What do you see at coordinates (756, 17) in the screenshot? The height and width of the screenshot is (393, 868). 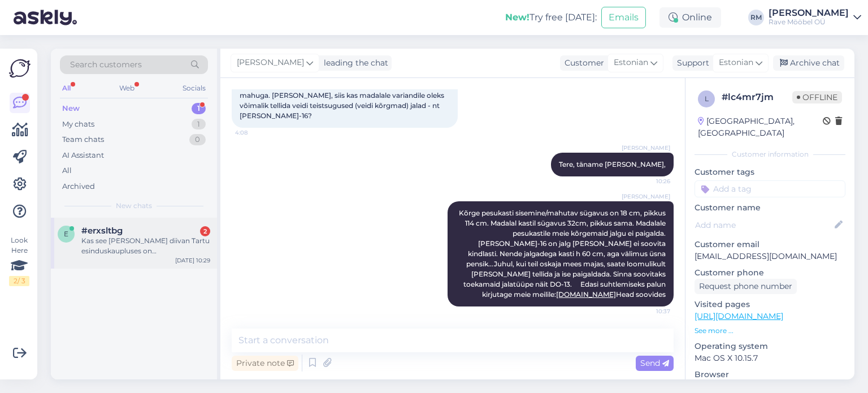 I see `div: RM` at bounding box center [756, 17].